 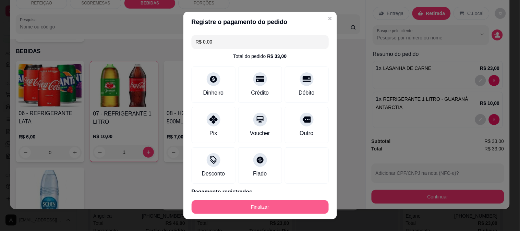 I want to click on div: Outro, so click(x=307, y=133).